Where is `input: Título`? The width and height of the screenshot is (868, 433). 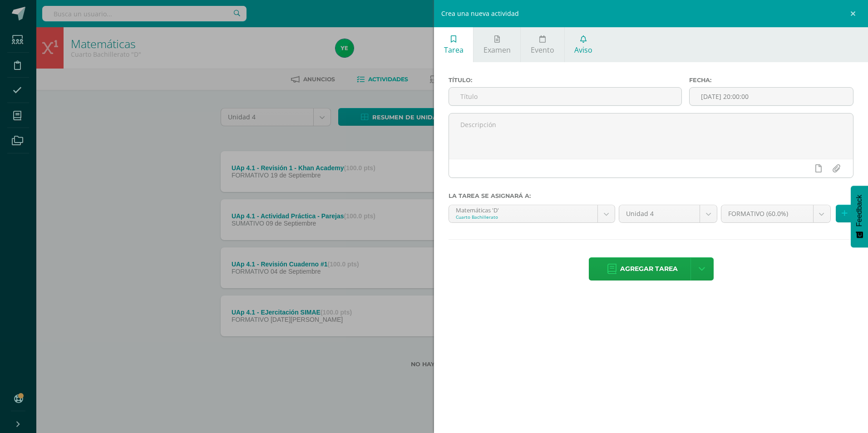
input: Título is located at coordinates (566, 96).